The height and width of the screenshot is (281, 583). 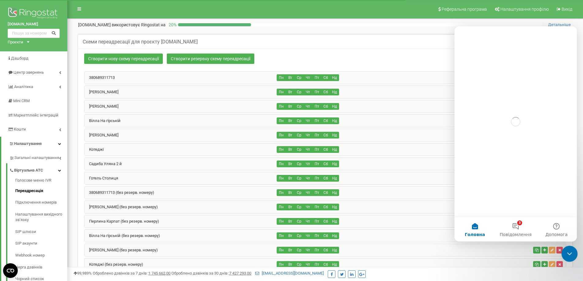 I want to click on span: Оброблено дзвінків за 30 днів :, so click(x=211, y=274).